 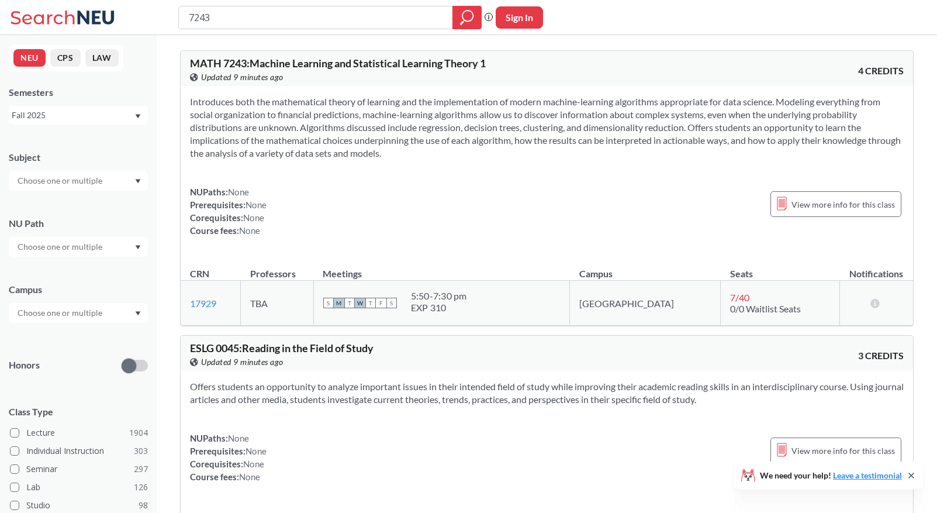 I want to click on div: NU Path, so click(x=78, y=223).